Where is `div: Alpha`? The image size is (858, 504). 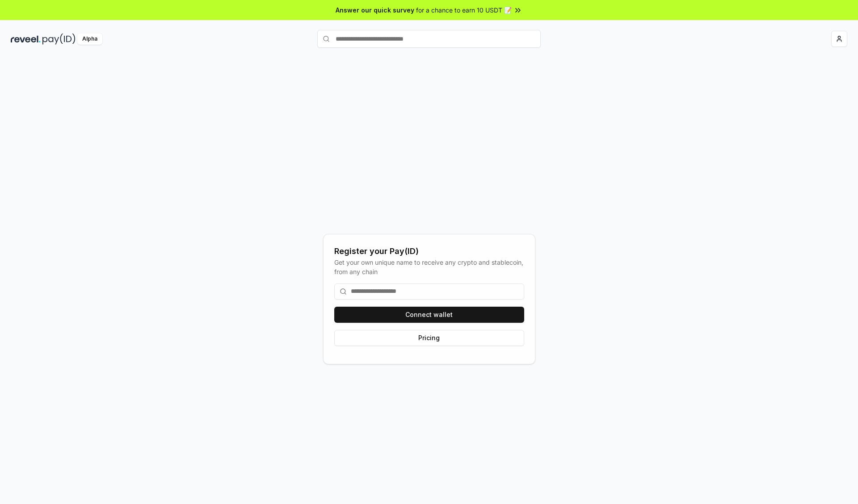
div: Alpha is located at coordinates (89, 39).